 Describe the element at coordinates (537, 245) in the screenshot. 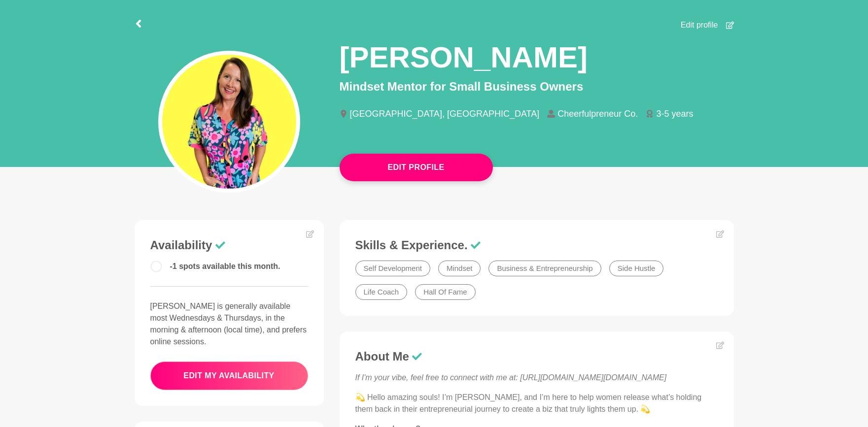

I see `h3: Skills & Experience.` at that location.